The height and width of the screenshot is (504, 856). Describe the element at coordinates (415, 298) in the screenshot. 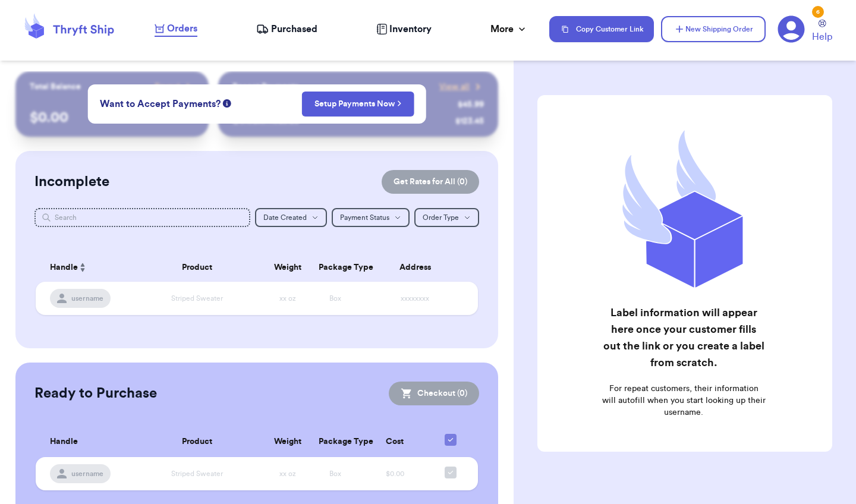

I see `span: xxxxxxxx` at that location.